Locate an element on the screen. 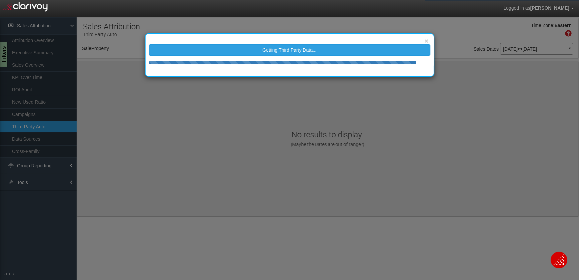 The width and height of the screenshot is (579, 280). button: Getting Third Party Data... is located at coordinates (290, 50).